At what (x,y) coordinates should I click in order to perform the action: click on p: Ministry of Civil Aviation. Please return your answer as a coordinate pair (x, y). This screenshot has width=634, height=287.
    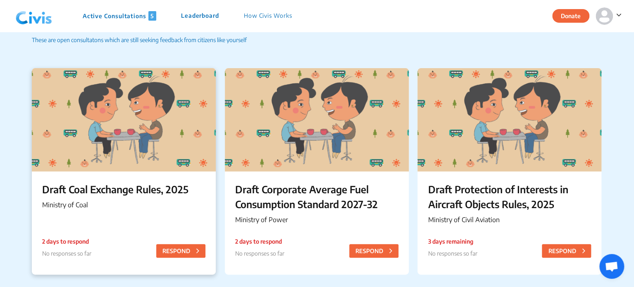
    Looking at the image, I should click on (509, 220).